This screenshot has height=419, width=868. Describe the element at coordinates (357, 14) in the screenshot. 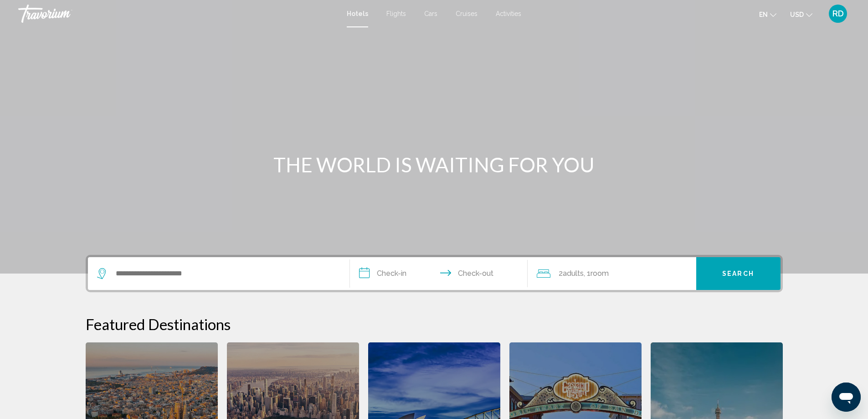

I see `span: Hotels` at that location.